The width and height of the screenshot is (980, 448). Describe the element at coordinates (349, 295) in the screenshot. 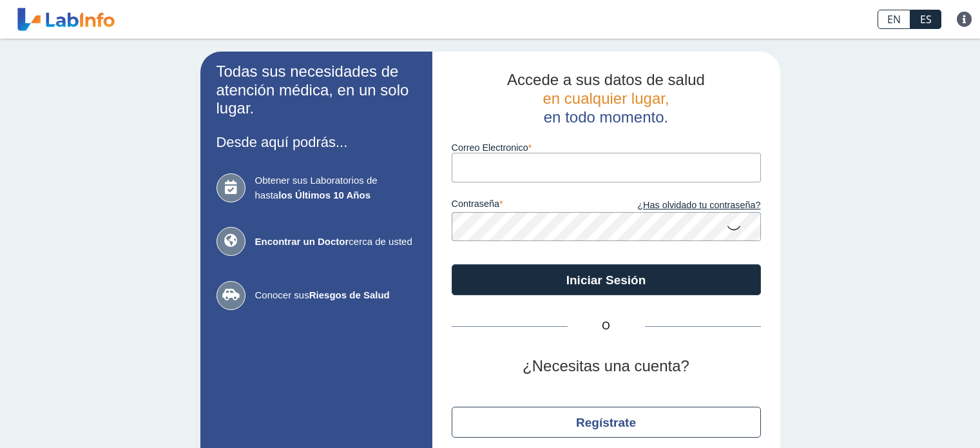

I see `b: Riesgos de Salud` at that location.